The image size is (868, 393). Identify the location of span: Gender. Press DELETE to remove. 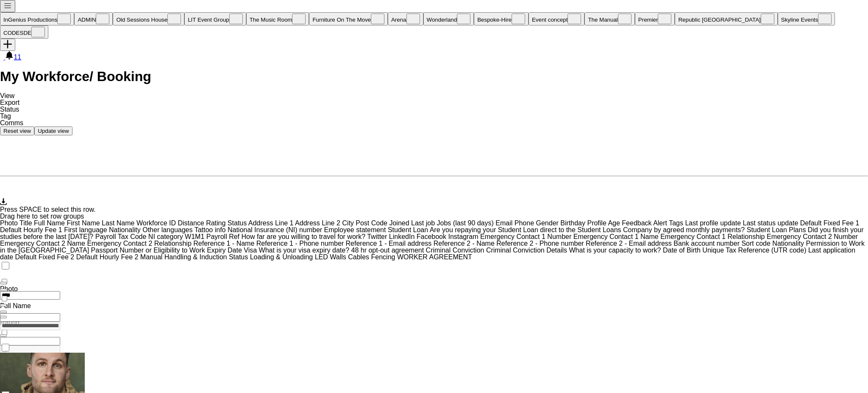
(548, 223).